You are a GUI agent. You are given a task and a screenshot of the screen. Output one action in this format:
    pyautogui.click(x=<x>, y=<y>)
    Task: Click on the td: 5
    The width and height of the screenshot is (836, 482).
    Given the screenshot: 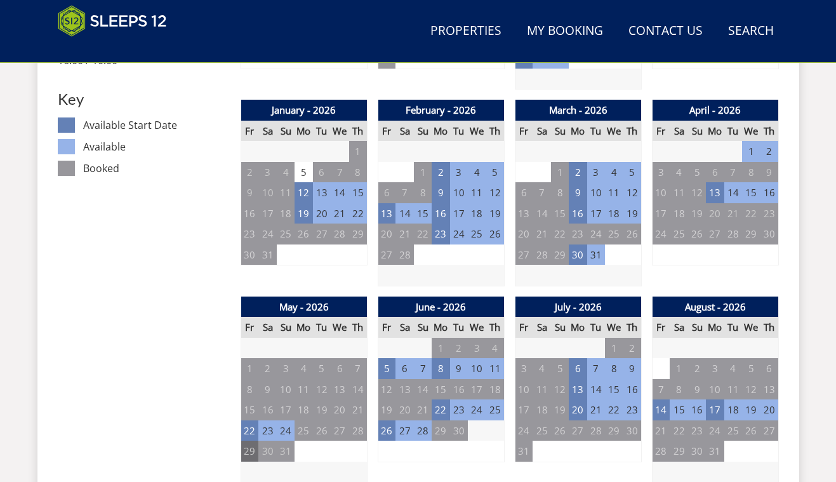 What is the action you would take?
    pyautogui.click(x=386, y=368)
    